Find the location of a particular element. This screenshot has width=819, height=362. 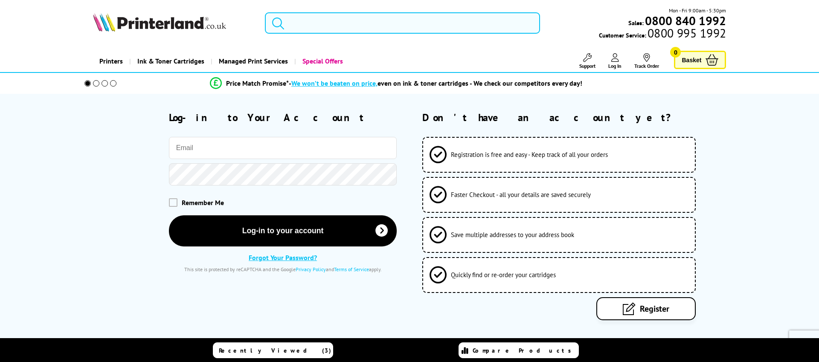

span: Sales: is located at coordinates (636, 23).